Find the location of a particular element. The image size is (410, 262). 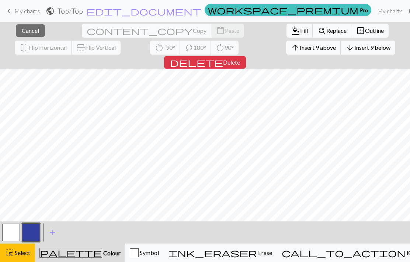

span: edit_document is located at coordinates (144, 11).